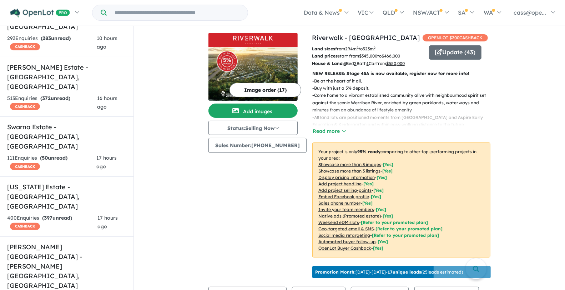 The image size is (565, 290). I want to click on p: - Buy with just a 5% deposit., so click(404, 88).